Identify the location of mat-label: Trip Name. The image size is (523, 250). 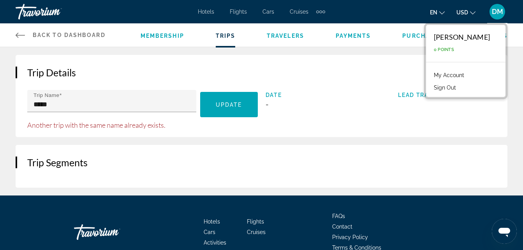
(46, 95).